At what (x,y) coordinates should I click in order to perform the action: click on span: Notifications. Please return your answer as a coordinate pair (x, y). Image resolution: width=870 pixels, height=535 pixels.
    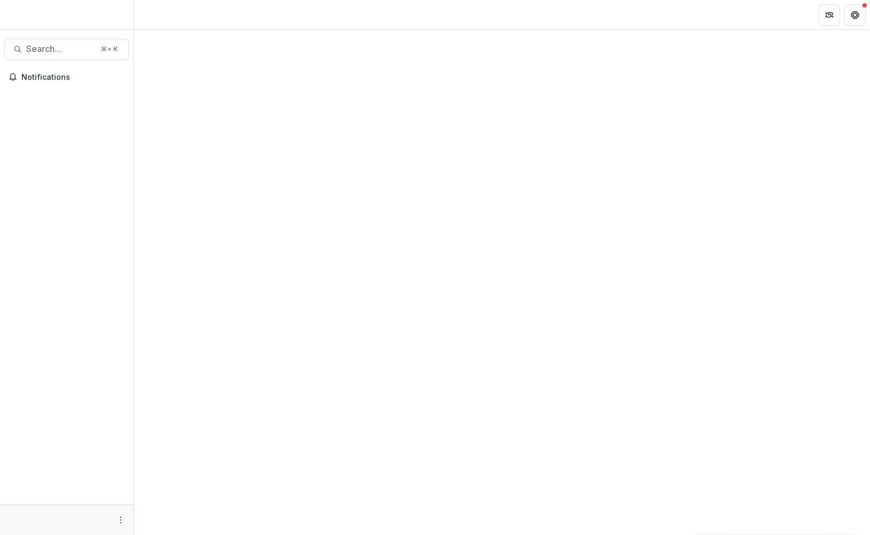
    Looking at the image, I should click on (73, 77).